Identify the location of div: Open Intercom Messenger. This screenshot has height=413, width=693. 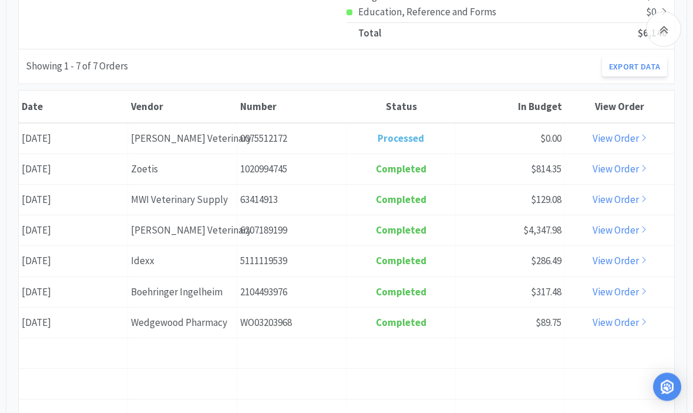
(668, 387).